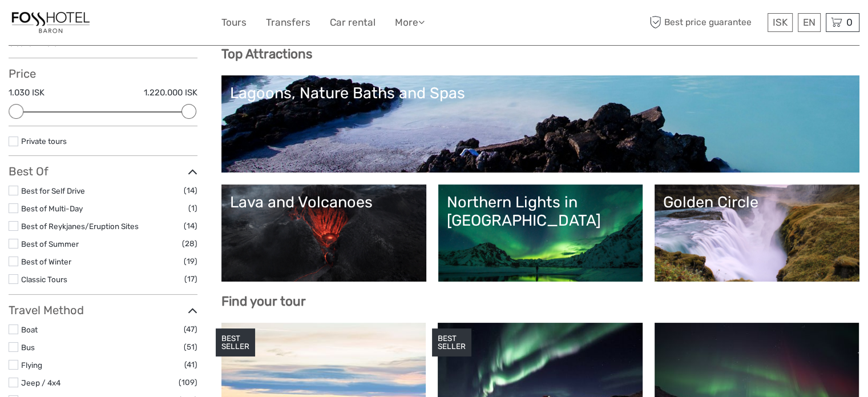  Describe the element at coordinates (323, 202) in the screenshot. I see `div: Lava and Volcanoes` at that location.